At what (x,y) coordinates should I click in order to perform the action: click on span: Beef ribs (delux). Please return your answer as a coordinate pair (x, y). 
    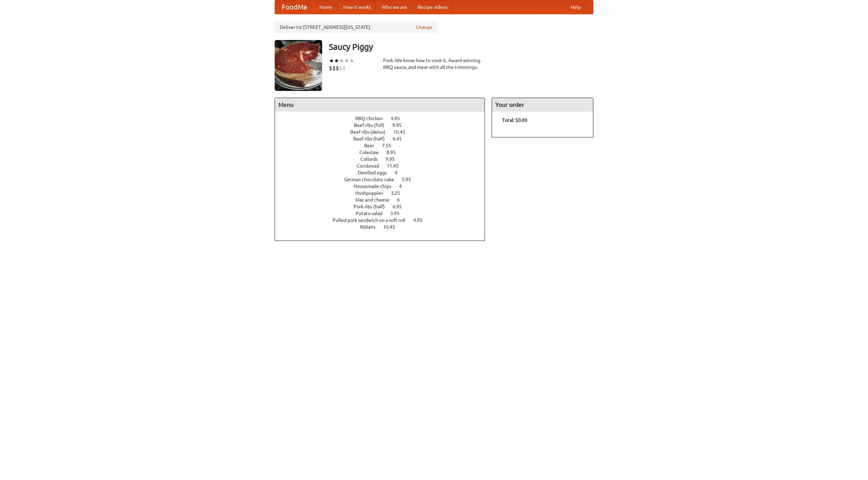
    Looking at the image, I should click on (371, 132).